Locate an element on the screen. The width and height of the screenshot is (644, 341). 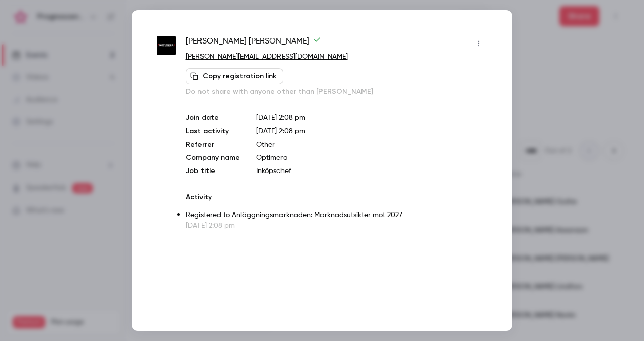
p: Company name is located at coordinates (213, 158).